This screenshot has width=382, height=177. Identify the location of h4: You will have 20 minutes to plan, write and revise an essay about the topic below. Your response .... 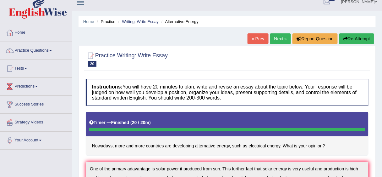
(227, 92).